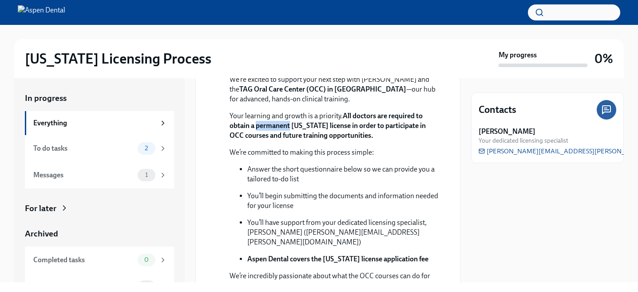 Image resolution: width=638 pixels, height=292 pixels. Describe the element at coordinates (100, 260) in the screenshot. I see `a: Completed tasks0` at that location.